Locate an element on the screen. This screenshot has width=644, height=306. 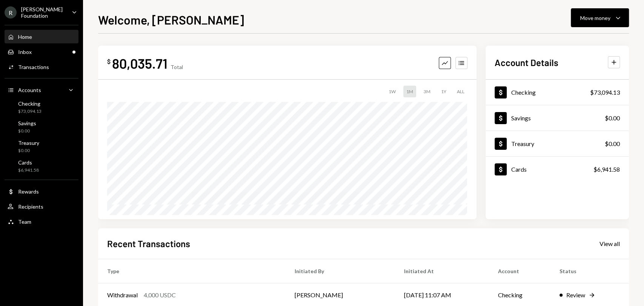
div: Transactions is located at coordinates (34, 67).